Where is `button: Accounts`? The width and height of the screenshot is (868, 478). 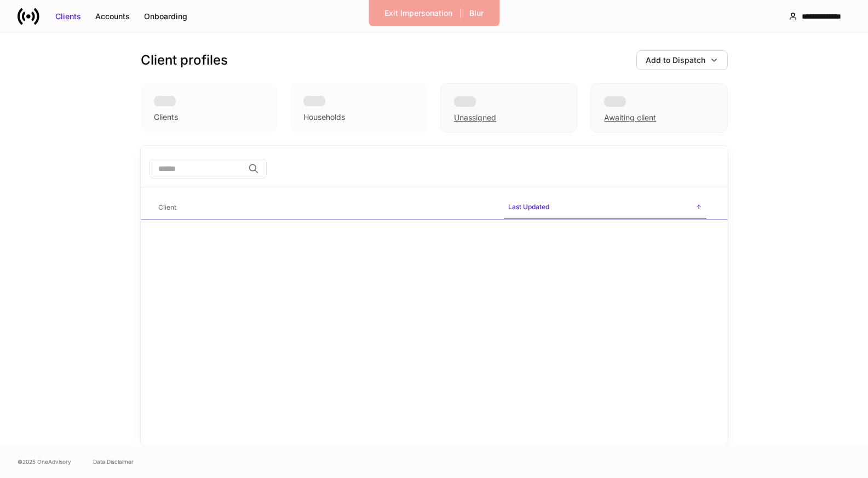
button: Accounts is located at coordinates (112, 17).